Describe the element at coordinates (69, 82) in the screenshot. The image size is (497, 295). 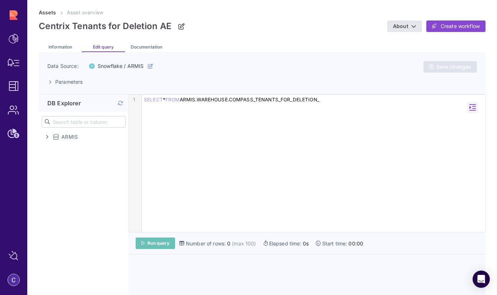
I see `span: Parameters` at that location.